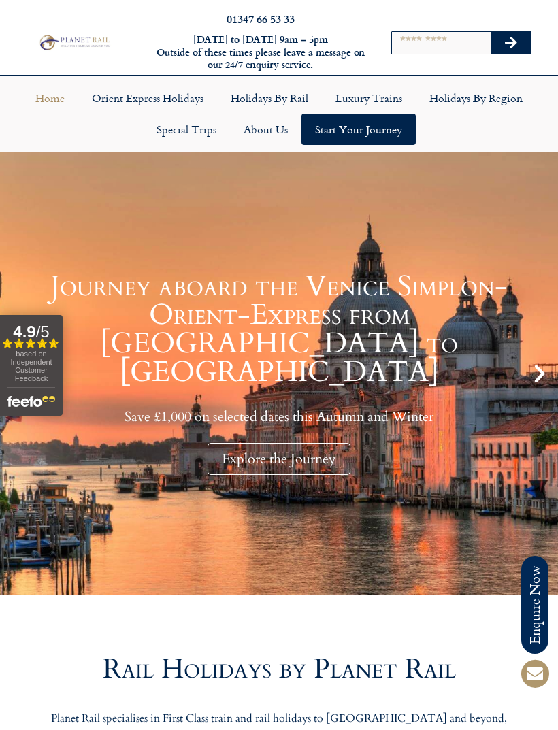  I want to click on a: Luxury Trains, so click(369, 98).